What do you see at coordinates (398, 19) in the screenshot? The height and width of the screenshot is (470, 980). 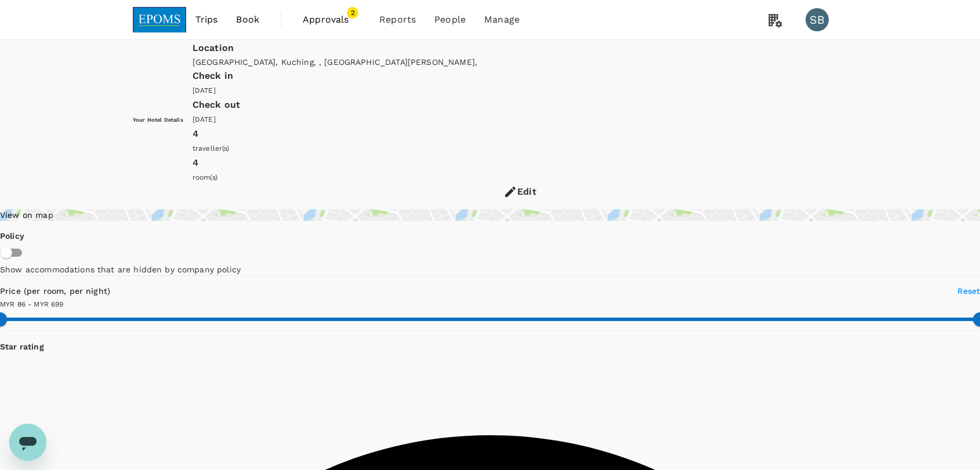 I see `span: Reports` at bounding box center [398, 19].